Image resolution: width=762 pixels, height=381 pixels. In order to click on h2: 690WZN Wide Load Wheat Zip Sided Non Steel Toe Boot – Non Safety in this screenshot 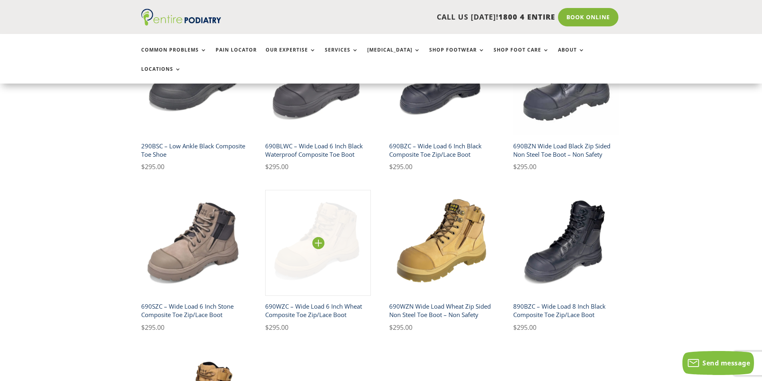, I will do `click(442, 311)`.